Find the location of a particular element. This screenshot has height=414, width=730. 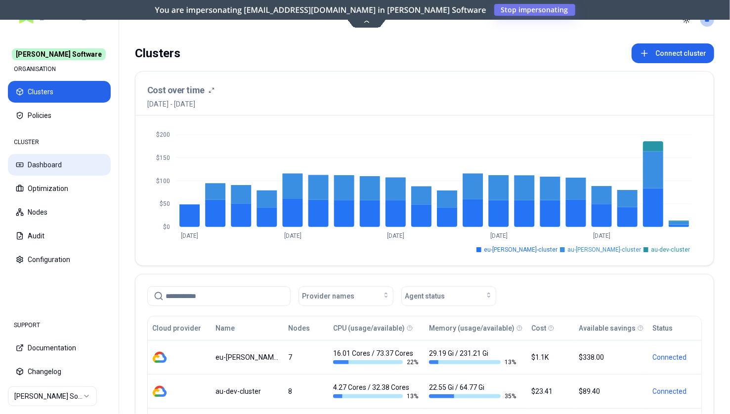

button: Dashboard is located at coordinates (59, 165).